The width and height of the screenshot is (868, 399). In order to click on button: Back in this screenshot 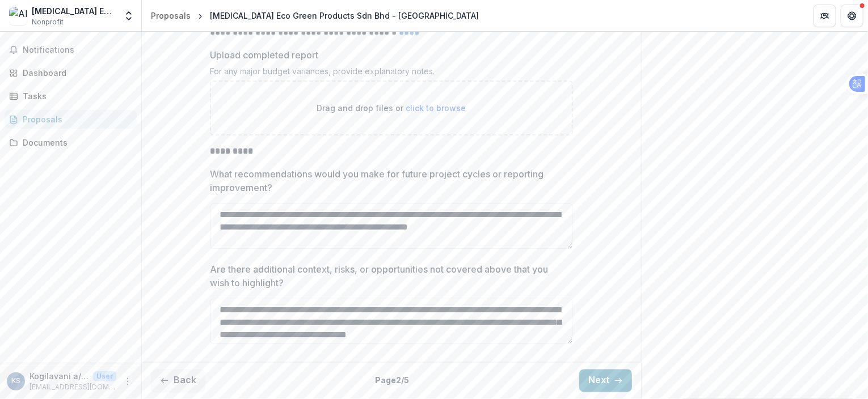, I will do `click(178, 381)`.